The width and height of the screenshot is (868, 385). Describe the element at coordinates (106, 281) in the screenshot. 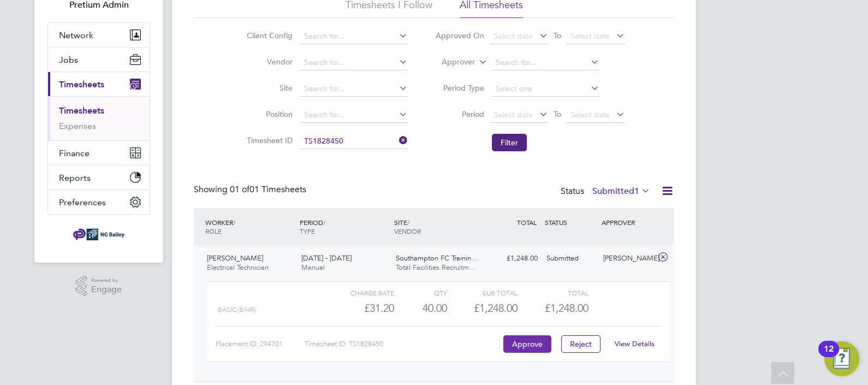

I see `span: Powered by` at that location.